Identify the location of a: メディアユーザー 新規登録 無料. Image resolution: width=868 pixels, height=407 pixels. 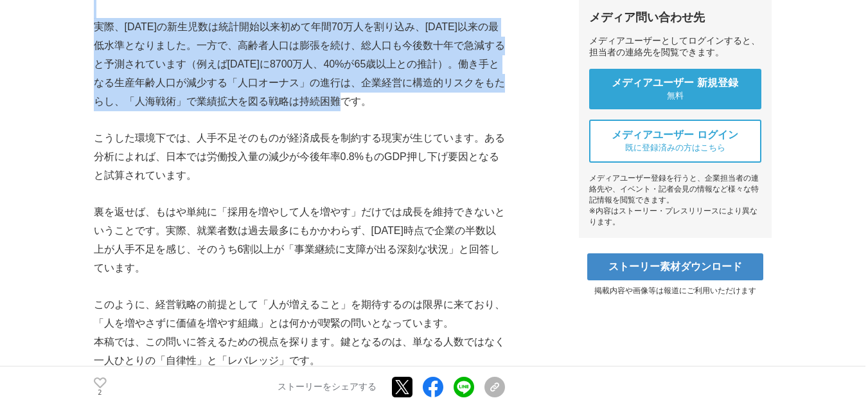
(675, 89).